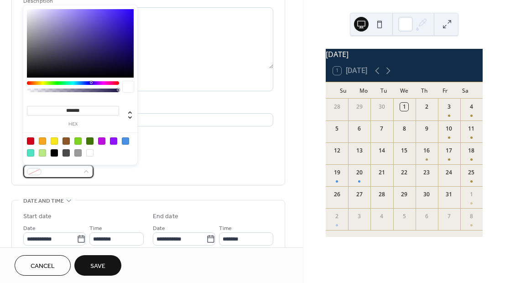  I want to click on div: #4A90E2, so click(125, 141).